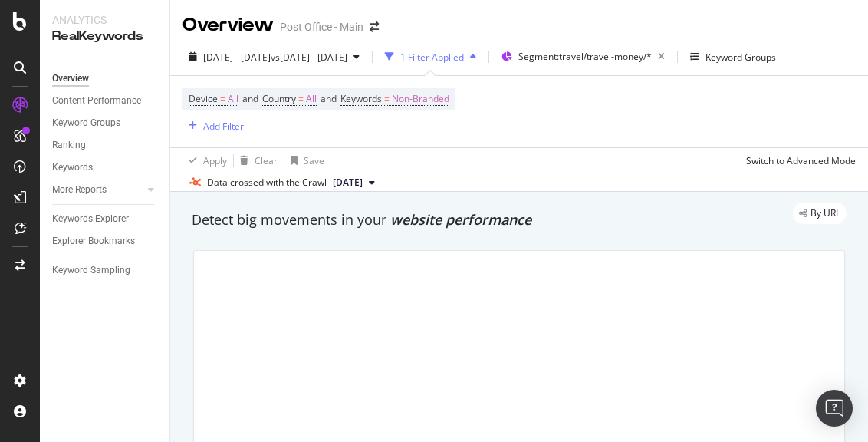  What do you see at coordinates (432, 57) in the screenshot?
I see `div: 1 Filter Applied` at bounding box center [432, 57].